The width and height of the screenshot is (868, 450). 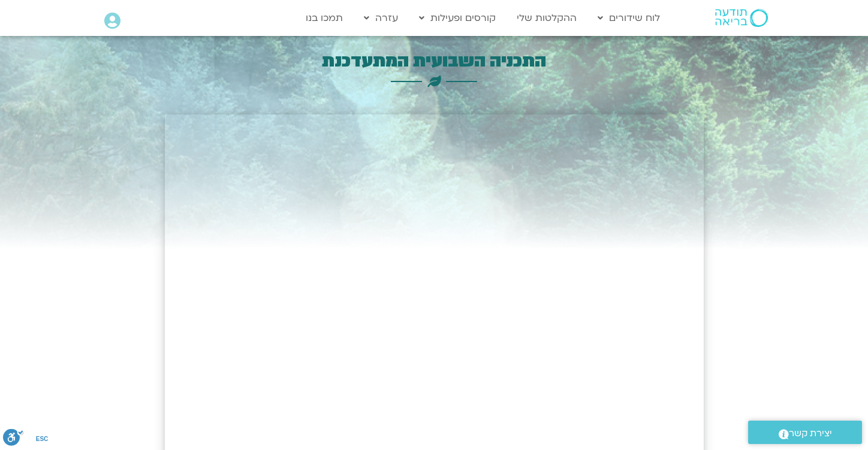 I want to click on img: תודעה בריאה, so click(x=741, y=18).